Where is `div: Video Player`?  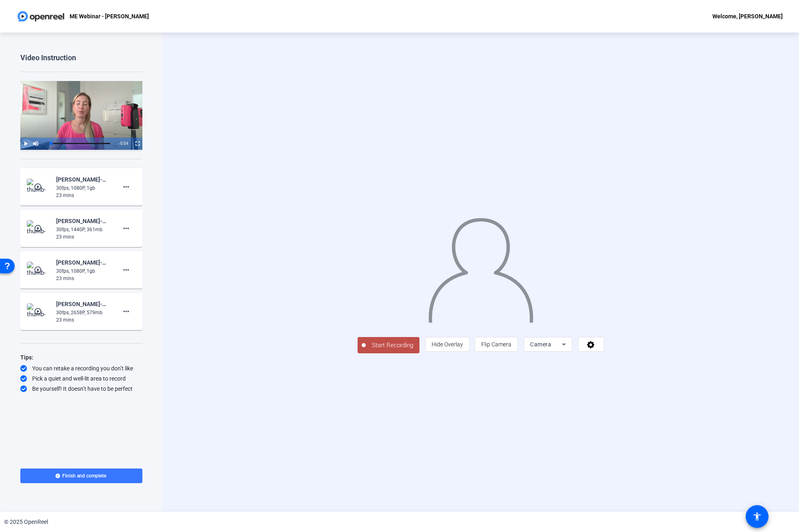
div: Video Player is located at coordinates (82, 115).